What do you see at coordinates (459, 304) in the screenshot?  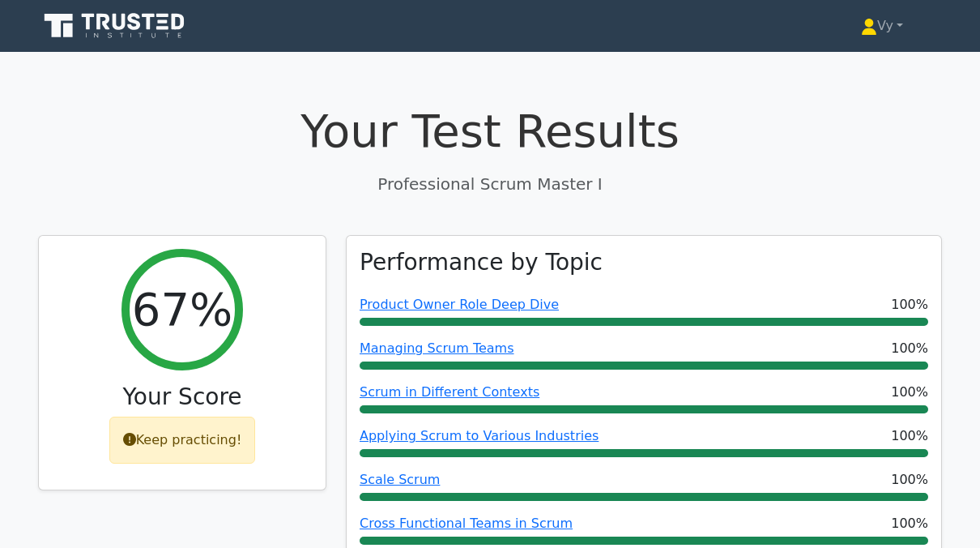 I see `a: Product Owner Role Deep Dive` at bounding box center [459, 304].